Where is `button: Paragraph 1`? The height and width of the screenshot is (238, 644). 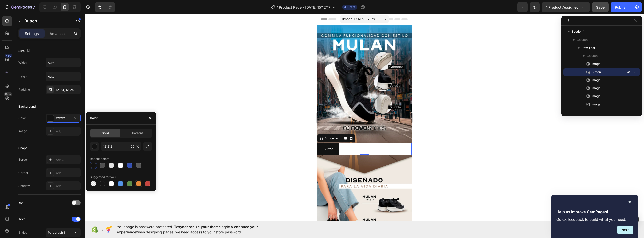 button: Paragraph 1 is located at coordinates (63, 232).